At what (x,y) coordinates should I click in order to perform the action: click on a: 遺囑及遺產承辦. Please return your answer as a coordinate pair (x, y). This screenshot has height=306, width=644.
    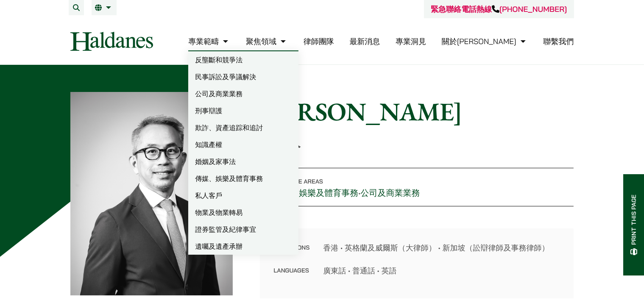
    Looking at the image, I should click on (244, 246).